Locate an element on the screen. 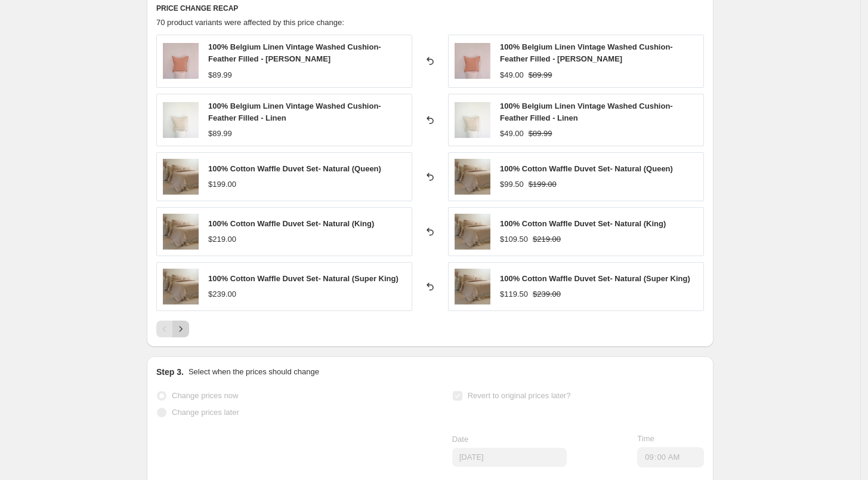  div: $219.00 is located at coordinates (222, 239).